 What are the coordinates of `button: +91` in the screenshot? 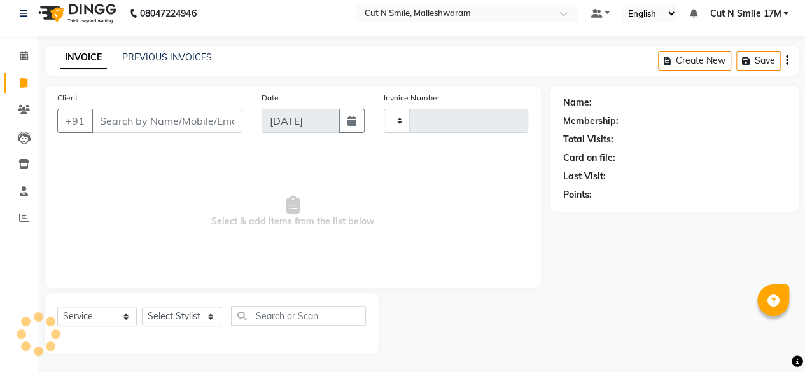 It's located at (75, 121).